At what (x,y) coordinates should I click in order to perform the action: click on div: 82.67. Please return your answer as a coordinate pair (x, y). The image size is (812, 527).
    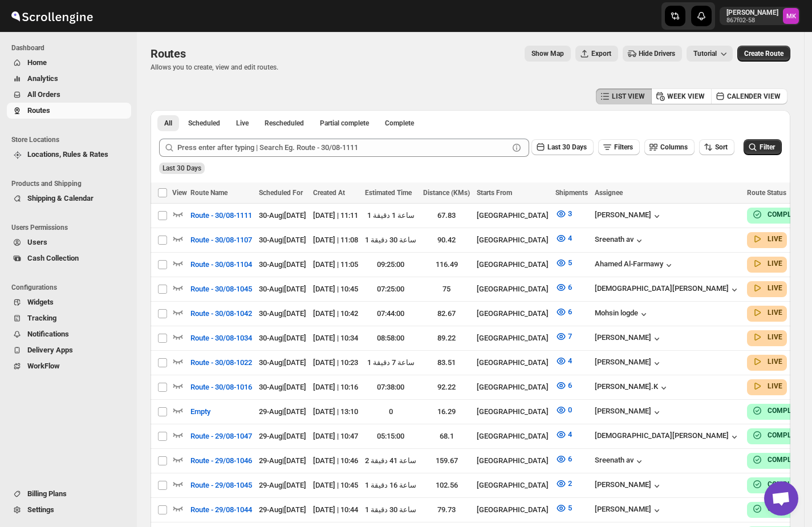
    Looking at the image, I should click on (446, 313).